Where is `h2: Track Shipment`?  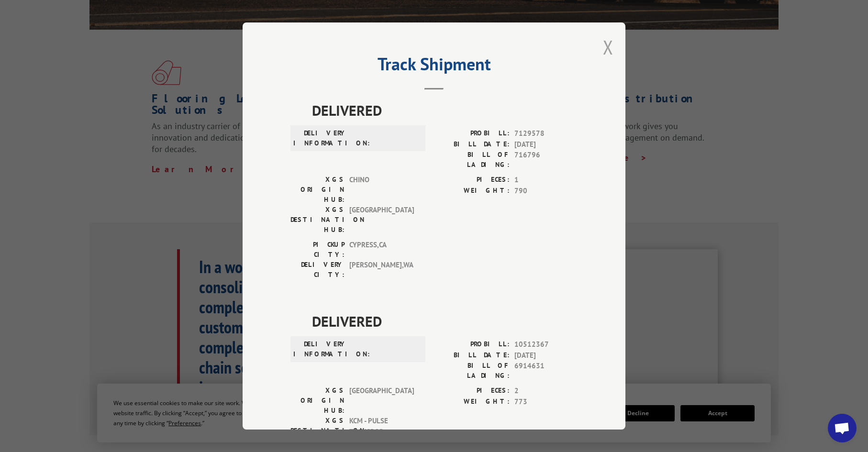 h2: Track Shipment is located at coordinates (434, 66).